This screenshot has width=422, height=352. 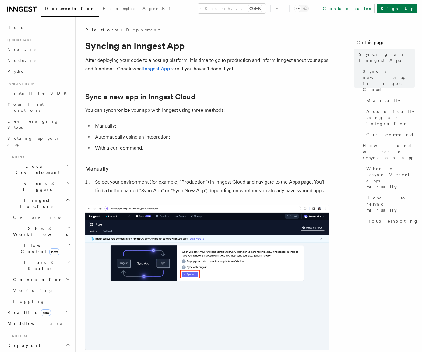 What do you see at coordinates (16, 27) in the screenshot?
I see `span: Home` at bounding box center [16, 27].